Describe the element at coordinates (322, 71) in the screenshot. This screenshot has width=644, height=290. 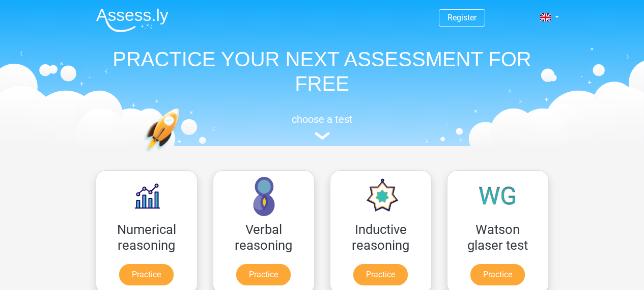
I see `h1: PRACTICE YOUR NEXT ASSESSMENT FOR FREE` at that location.